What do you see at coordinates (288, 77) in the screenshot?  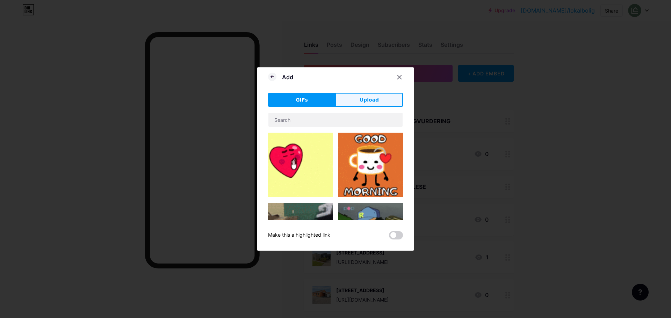 I see `div: Add` at bounding box center [288, 77].